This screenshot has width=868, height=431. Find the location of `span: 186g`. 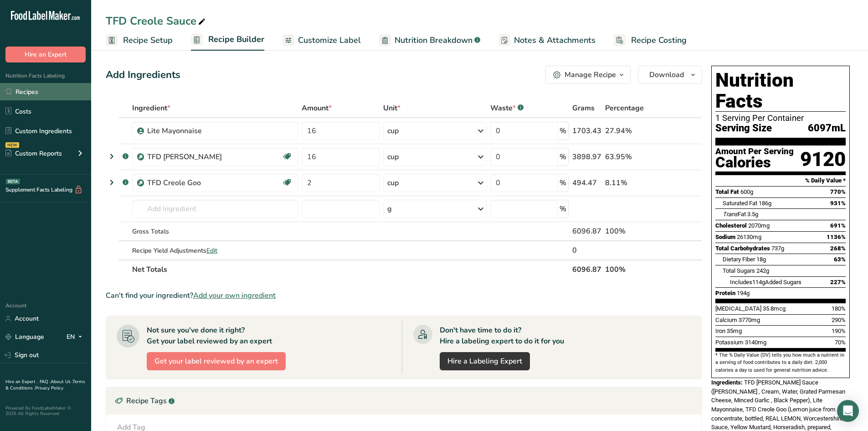

span: 186g is located at coordinates (765, 203).